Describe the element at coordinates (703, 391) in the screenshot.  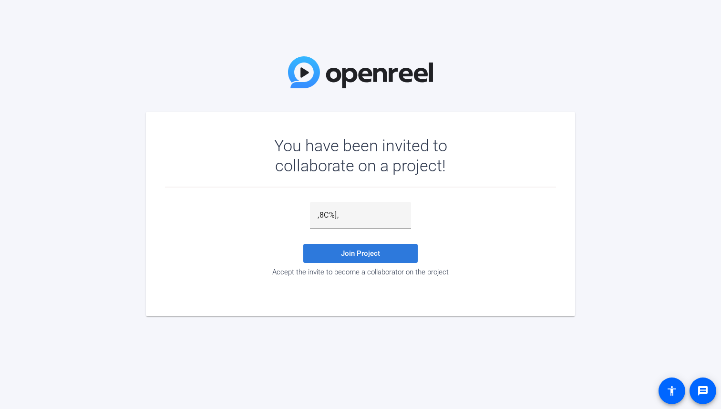
I see `mat-icon: message` at that location.